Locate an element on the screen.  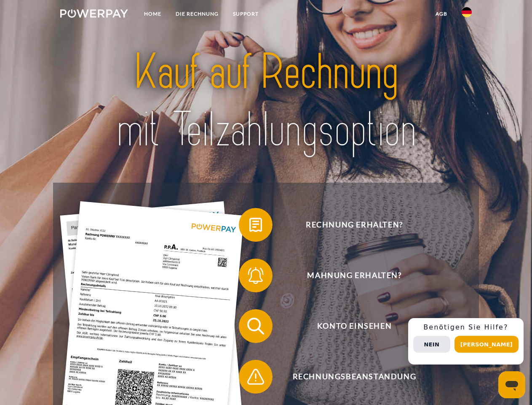
span: Konto einsehen is located at coordinates (354, 326).